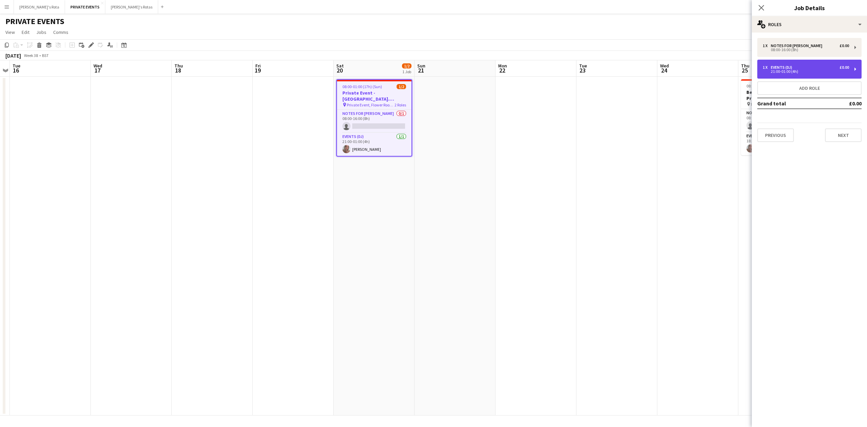 This screenshot has width=867, height=427. Describe the element at coordinates (810, 24) in the screenshot. I see `div: Roles` at that location.